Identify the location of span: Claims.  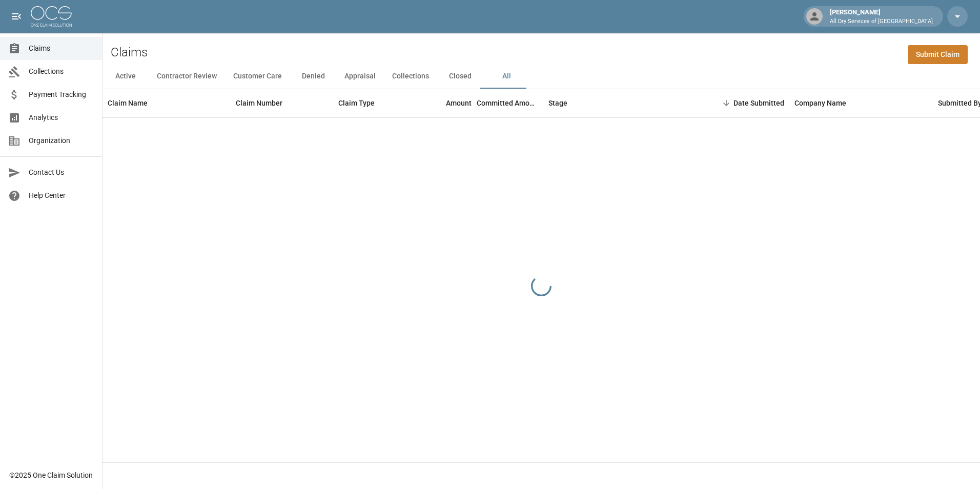
(61, 48).